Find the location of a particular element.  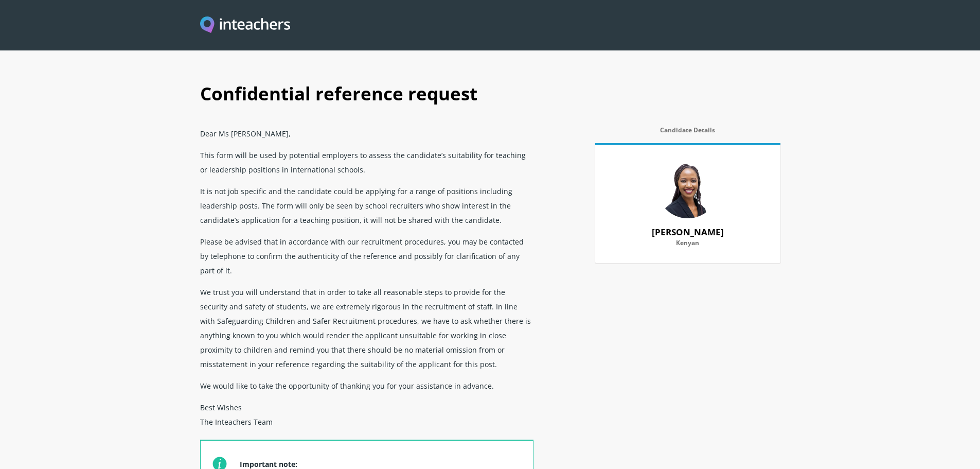

label: Kenyan is located at coordinates (687, 246).